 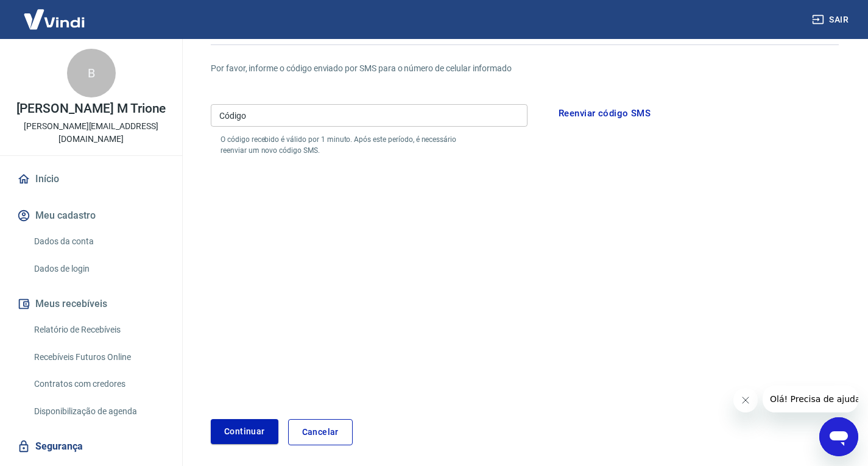 What do you see at coordinates (525, 68) in the screenshot?
I see `h6: Por favor, informe o código enviado por SMS para o número de celular informado` at bounding box center [525, 68].